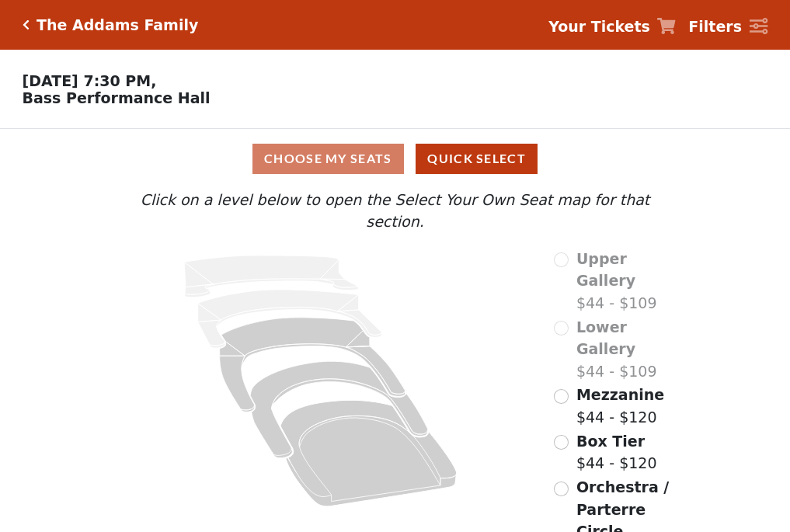  What do you see at coordinates (118, 25) in the screenshot?
I see `h5: The Addams Family` at bounding box center [118, 25].